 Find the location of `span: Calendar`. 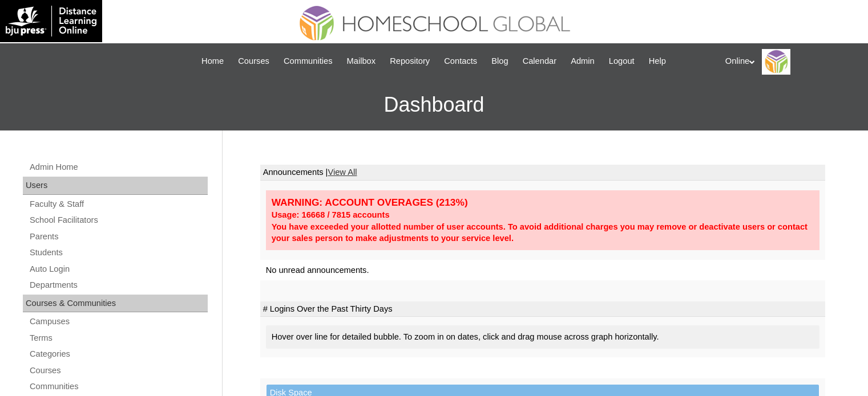

span: Calendar is located at coordinates (540, 61).